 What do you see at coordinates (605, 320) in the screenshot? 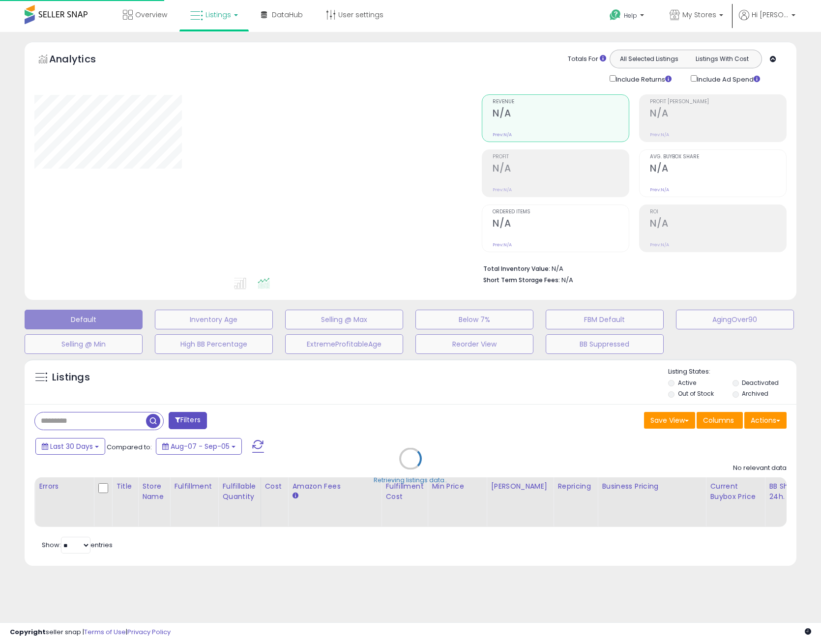
I see `button: FBM Default` at bounding box center [605, 320].